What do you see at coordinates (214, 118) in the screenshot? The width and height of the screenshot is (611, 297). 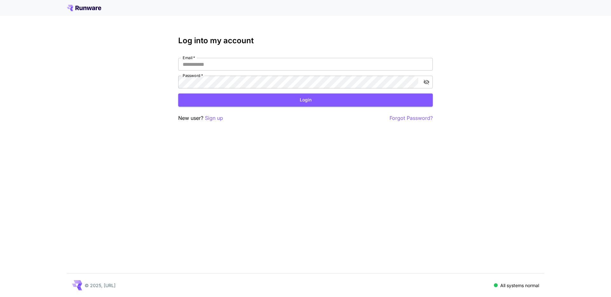 I see `button: Sign up` at bounding box center [214, 118].